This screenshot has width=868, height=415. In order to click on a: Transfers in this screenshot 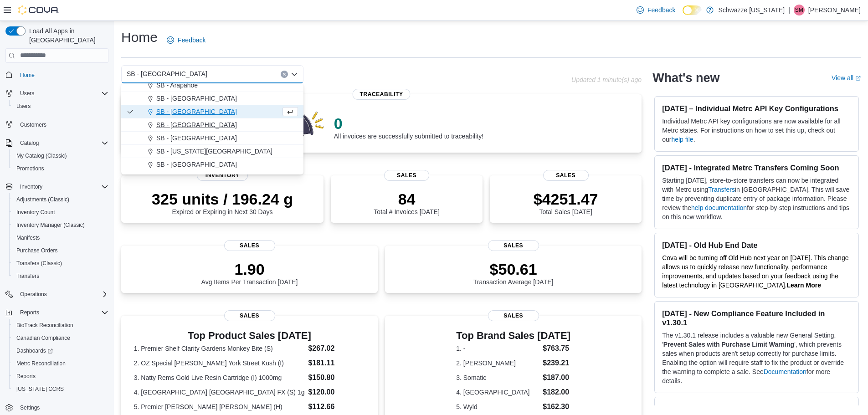, I will do `click(28, 276)`.